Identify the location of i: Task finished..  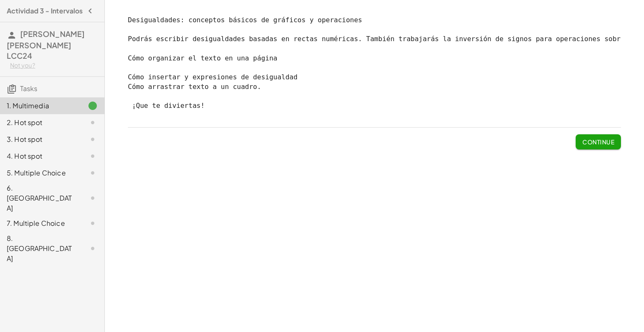
(92, 106).